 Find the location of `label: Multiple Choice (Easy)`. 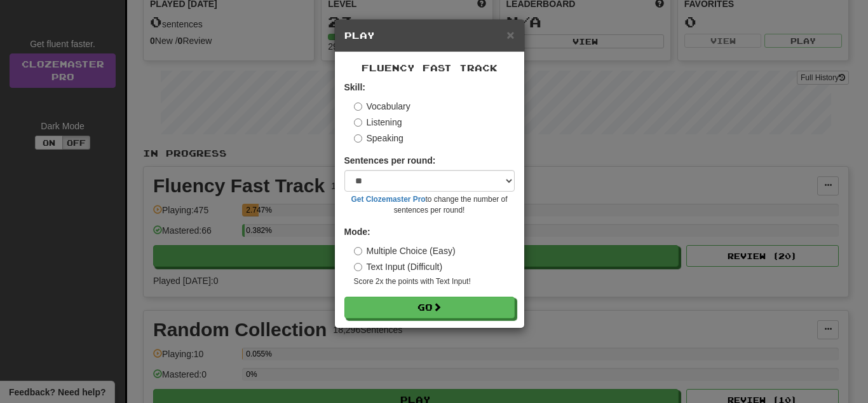

label: Multiple Choice (Easy) is located at coordinates (404, 251).